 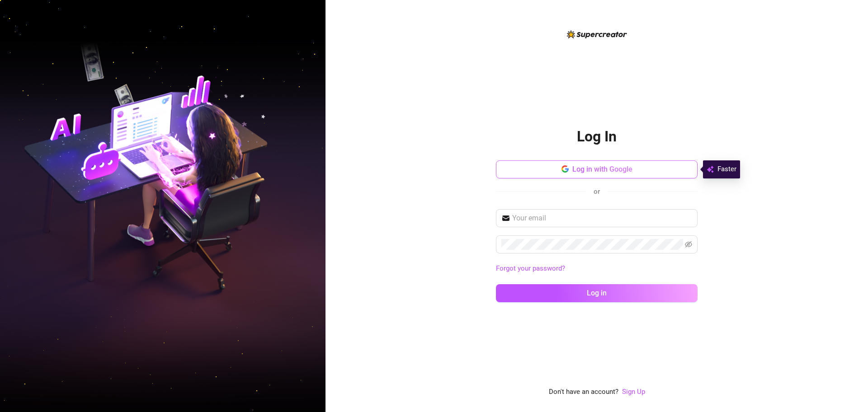 What do you see at coordinates (602, 218) in the screenshot?
I see `input: Your email` at bounding box center [602, 218].